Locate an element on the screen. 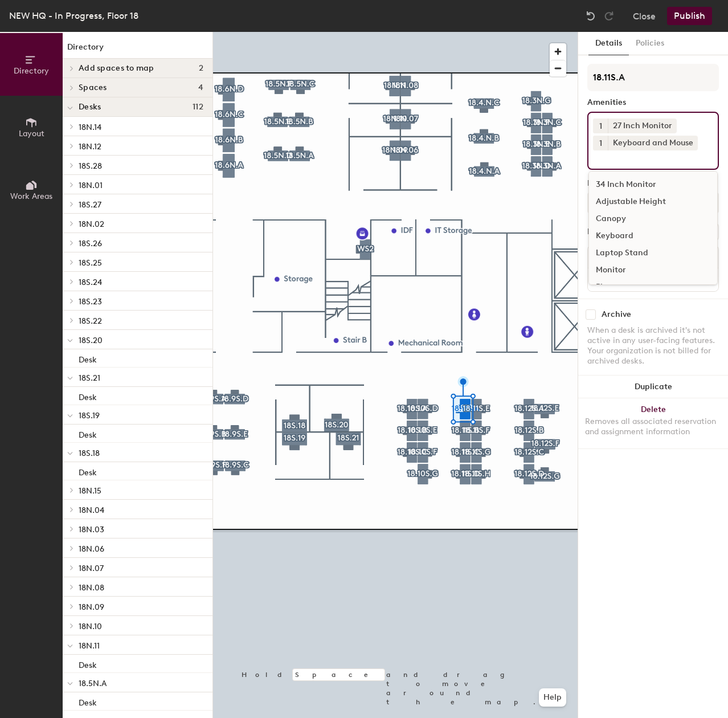 This screenshot has height=718, width=728. div: Keyboard is located at coordinates (653, 236).